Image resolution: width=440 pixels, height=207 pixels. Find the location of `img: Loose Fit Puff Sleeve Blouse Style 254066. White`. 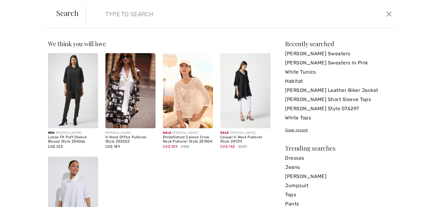

img: Loose Fit Puff Sleeve Blouse Style 254066. White is located at coordinates (73, 91).